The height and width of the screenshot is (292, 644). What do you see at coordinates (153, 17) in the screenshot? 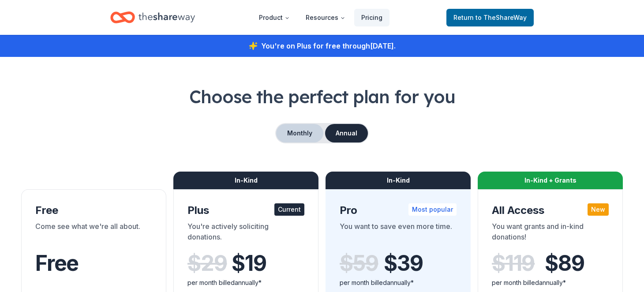
I see `a: Home` at bounding box center [153, 17].